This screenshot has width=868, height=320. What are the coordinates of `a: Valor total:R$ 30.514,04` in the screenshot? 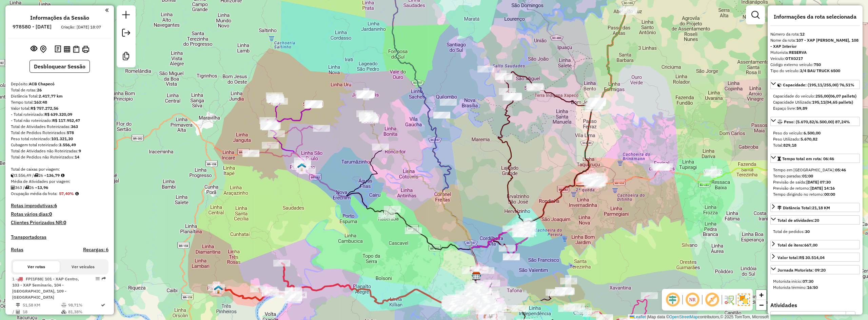 It's located at (815, 257).